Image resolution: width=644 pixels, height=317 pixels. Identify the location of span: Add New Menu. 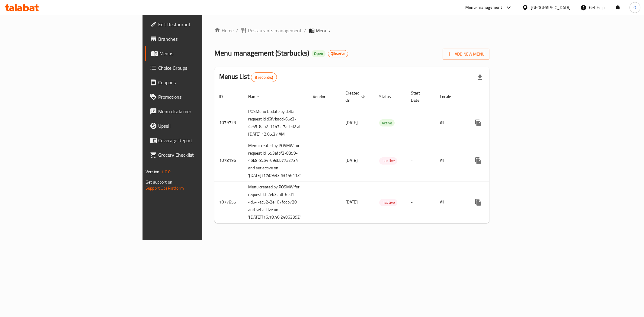
(466, 54).